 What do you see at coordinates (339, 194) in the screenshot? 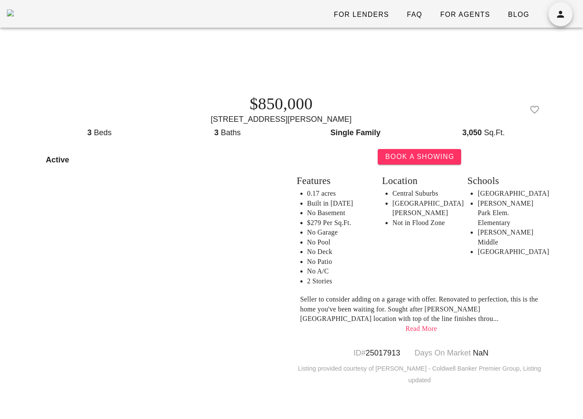
I see `li: 0.17 acres` at bounding box center [339, 194].